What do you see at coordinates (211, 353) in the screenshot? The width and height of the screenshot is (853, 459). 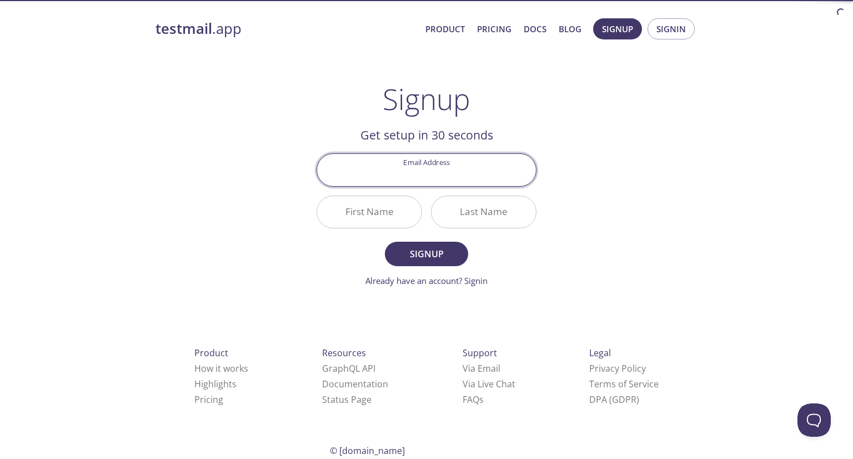 I see `span: Product` at bounding box center [211, 353].